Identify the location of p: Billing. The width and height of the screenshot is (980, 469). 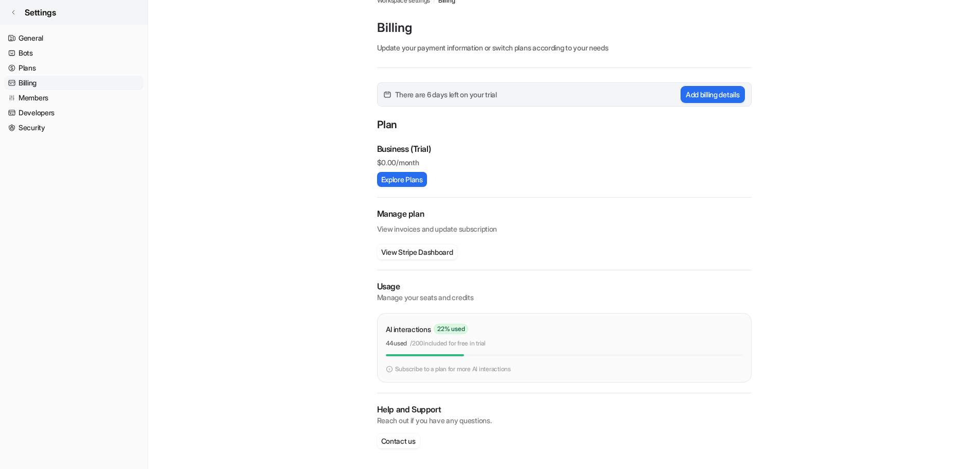
(565, 28).